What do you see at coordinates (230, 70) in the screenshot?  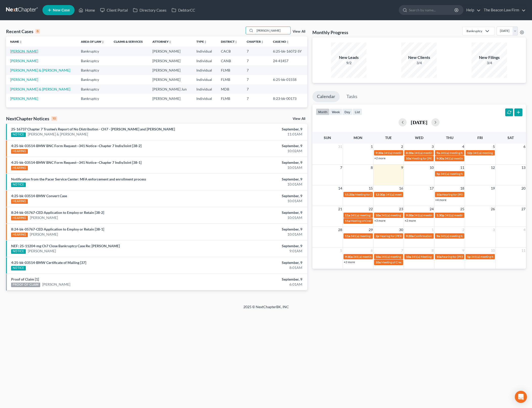 I see `td: FLMB` at bounding box center [230, 70].